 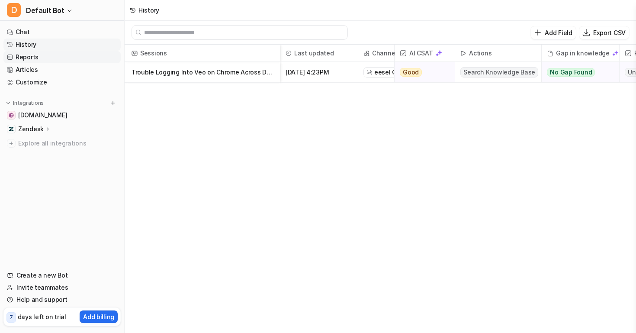 I want to click on a: Reports, so click(x=62, y=57).